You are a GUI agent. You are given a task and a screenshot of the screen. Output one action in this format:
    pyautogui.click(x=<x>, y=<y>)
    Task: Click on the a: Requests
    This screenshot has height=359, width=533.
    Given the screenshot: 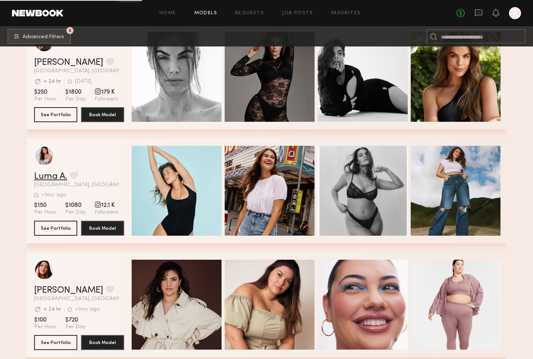 What is the action you would take?
    pyautogui.click(x=249, y=13)
    